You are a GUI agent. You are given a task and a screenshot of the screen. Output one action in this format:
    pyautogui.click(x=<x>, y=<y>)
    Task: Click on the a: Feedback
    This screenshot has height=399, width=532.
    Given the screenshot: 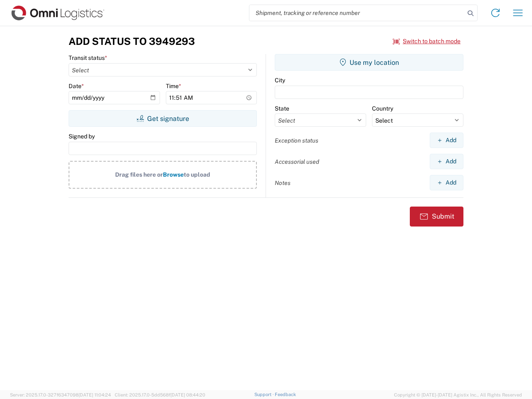 What is the action you would take?
    pyautogui.click(x=285, y=395)
    